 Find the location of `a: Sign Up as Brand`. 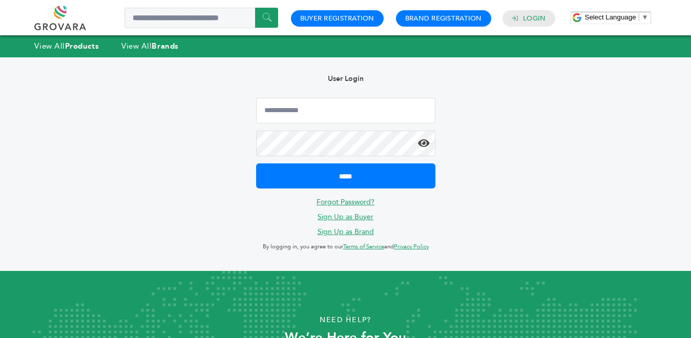

a: Sign Up as Brand is located at coordinates (346, 232).